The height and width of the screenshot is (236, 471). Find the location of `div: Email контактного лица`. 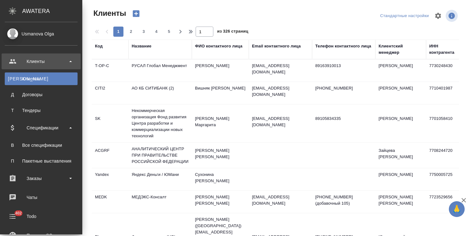

div: Email контактного лица is located at coordinates (276, 46).